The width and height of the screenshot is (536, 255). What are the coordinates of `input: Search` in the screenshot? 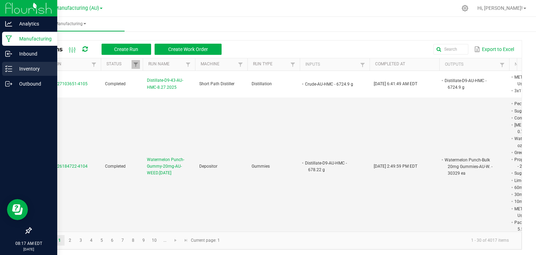 It's located at (450, 49).